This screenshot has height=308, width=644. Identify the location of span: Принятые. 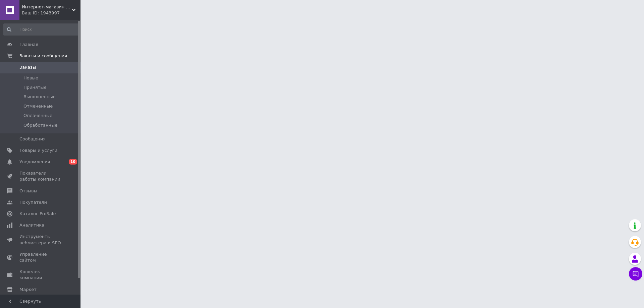
(35, 88).